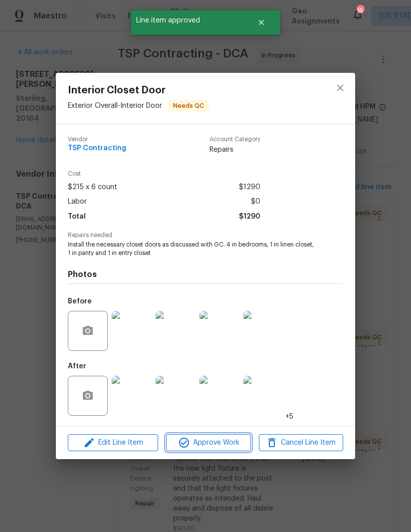 The width and height of the screenshot is (411, 532). Describe the element at coordinates (289, 416) in the screenshot. I see `span: +5` at that location.